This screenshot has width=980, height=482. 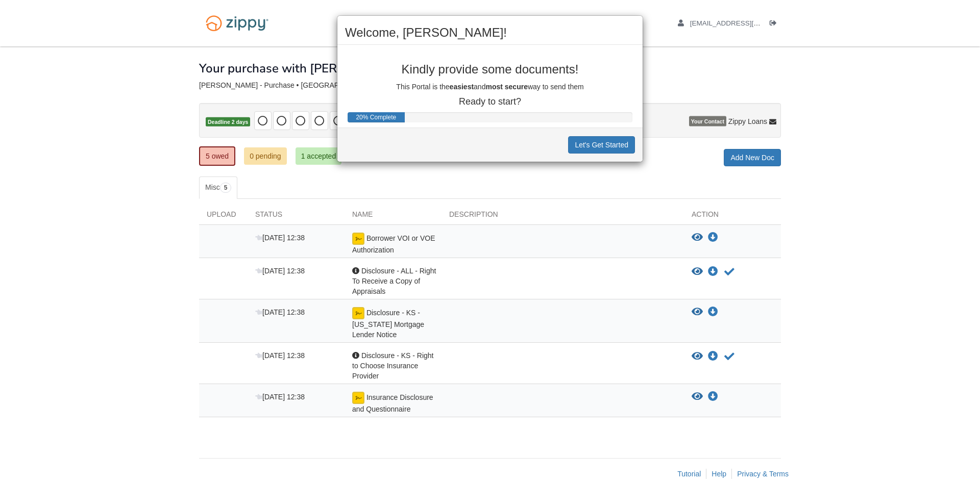 What do you see at coordinates (490, 102) in the screenshot?
I see `p: Ready to start?` at bounding box center [490, 102].